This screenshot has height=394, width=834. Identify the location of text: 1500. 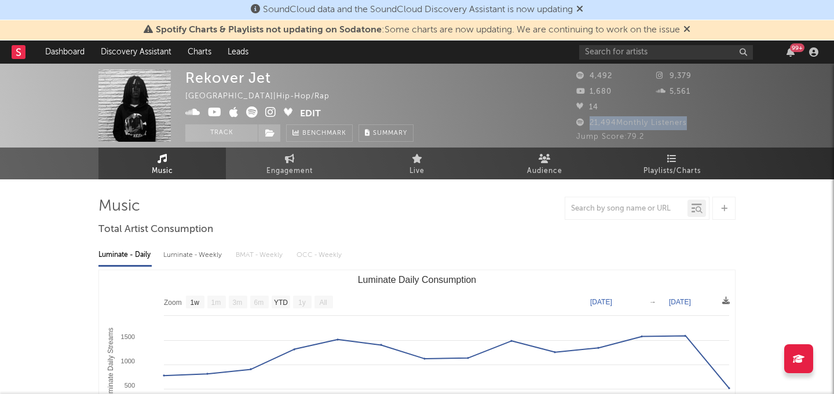
(128, 337).